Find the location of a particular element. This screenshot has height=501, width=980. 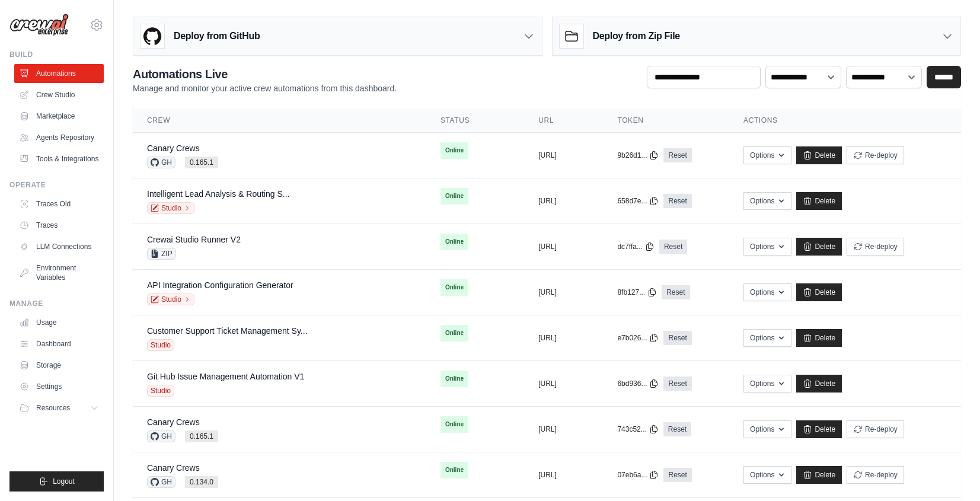

th: Token is located at coordinates (666, 120).